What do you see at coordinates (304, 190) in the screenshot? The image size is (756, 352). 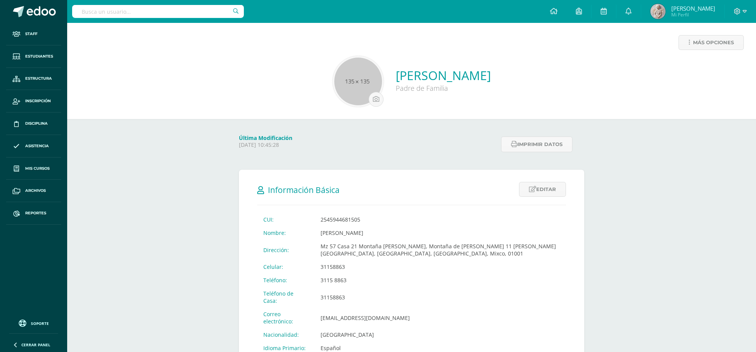 I see `span: Información Básica` at bounding box center [304, 190].